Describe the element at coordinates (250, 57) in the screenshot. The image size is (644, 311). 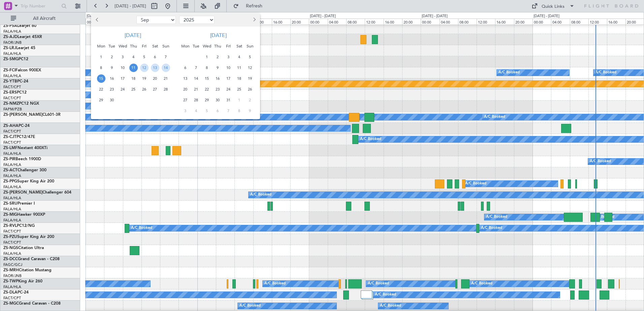
I see `div: 5-10-2025` at that location.